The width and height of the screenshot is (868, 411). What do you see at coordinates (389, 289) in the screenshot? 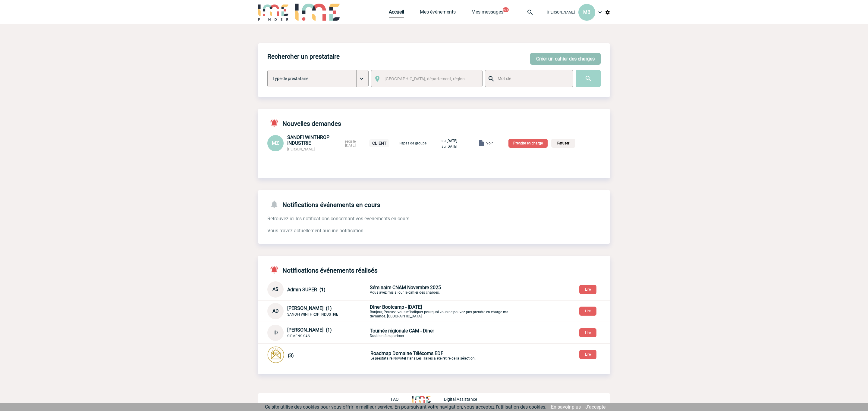
I see `a: AS Admin SUPER (1) Séminaire CNAM Novembre 2025Vous avez mis à jour le cahier des charges.` at bounding box center [389, 289].